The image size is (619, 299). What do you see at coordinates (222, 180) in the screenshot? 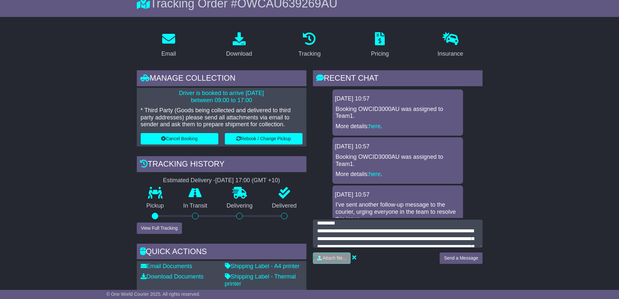
I see `div: Estimated Delivery -` at bounding box center [222, 180].